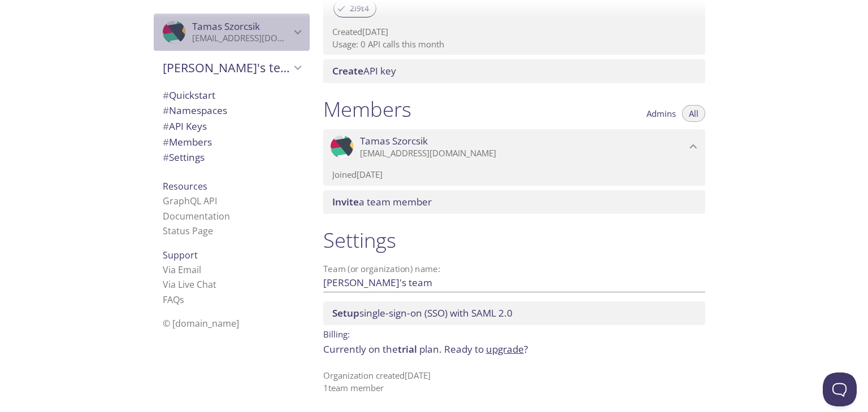  Describe the element at coordinates (195, 110) in the screenshot. I see `span: Namespaces` at that location.